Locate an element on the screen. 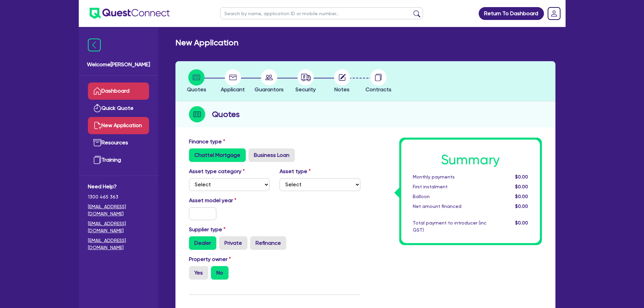  img: resources is located at coordinates (97, 143).